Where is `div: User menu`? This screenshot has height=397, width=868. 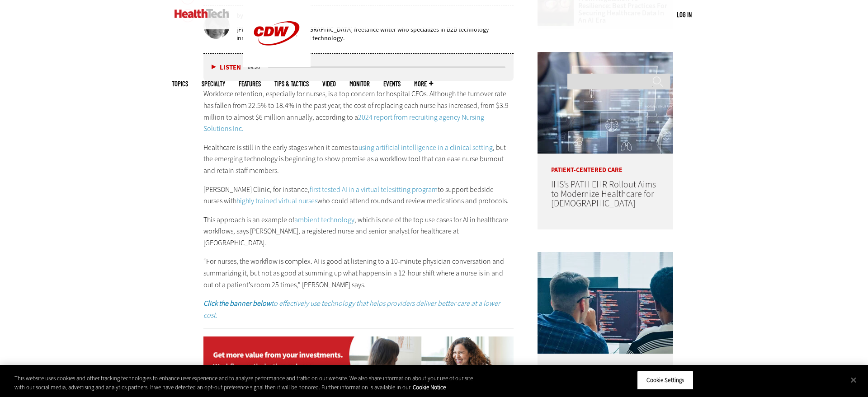
div: User menu is located at coordinates (684, 14).